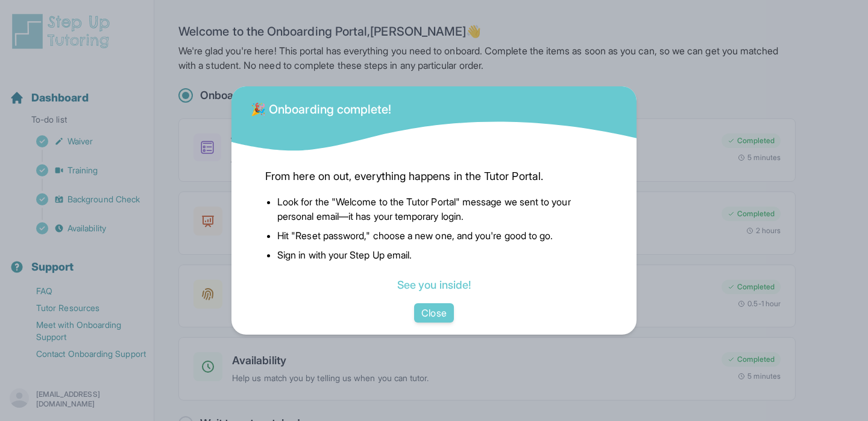 The height and width of the screenshot is (421, 868). I want to click on li: Sign in with your Step Up email., so click(441, 255).